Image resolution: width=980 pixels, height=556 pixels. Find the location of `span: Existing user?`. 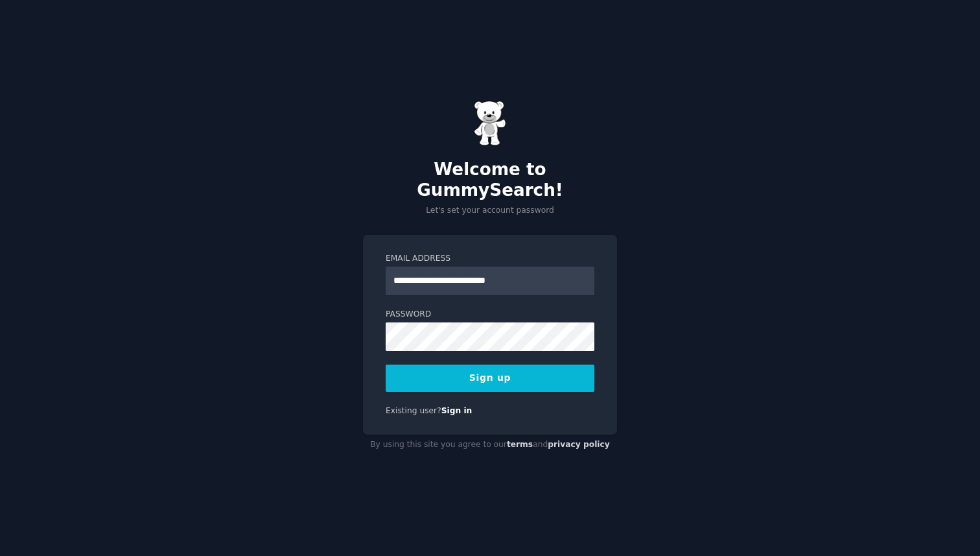

span: Existing user? is located at coordinates (414, 410).